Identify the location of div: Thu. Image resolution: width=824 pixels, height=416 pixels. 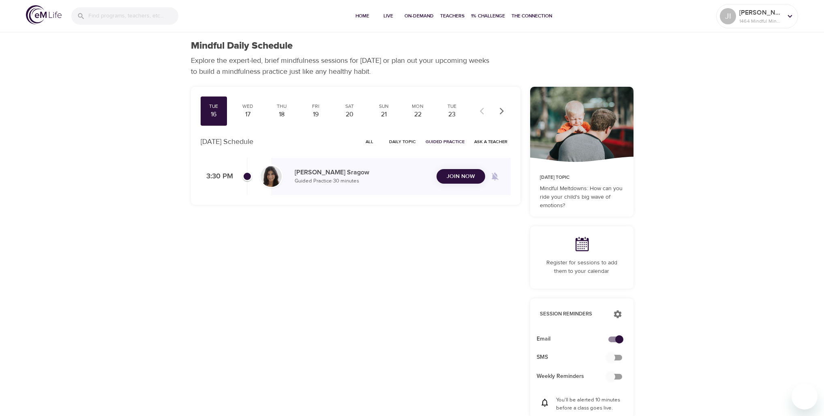
(282, 106).